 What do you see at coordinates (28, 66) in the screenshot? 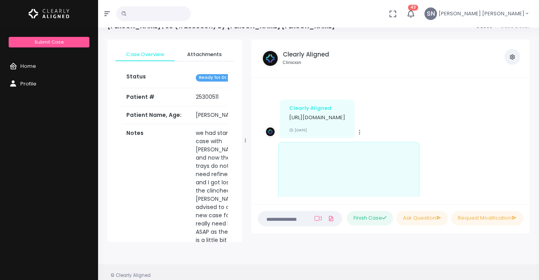
I see `span: Home` at bounding box center [28, 66].